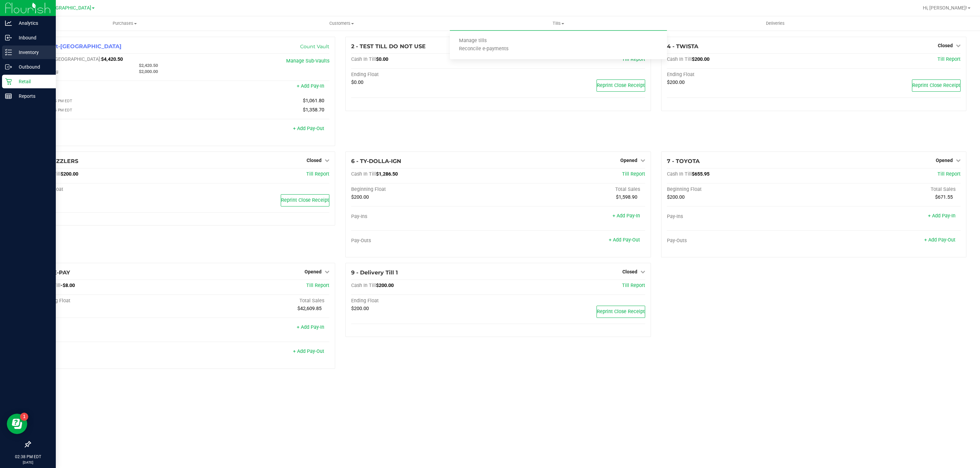 The image size is (980, 468). I want to click on p: Reports, so click(32, 96).